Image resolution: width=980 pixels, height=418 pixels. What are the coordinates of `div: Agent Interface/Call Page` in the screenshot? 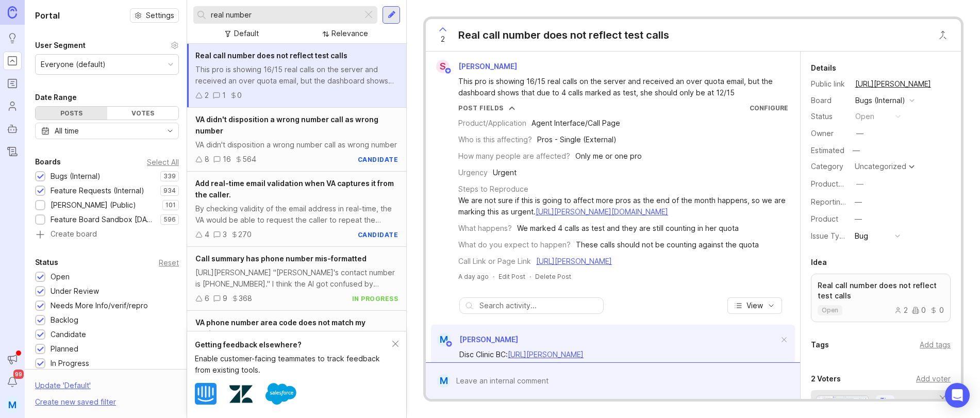 It's located at (575, 123).